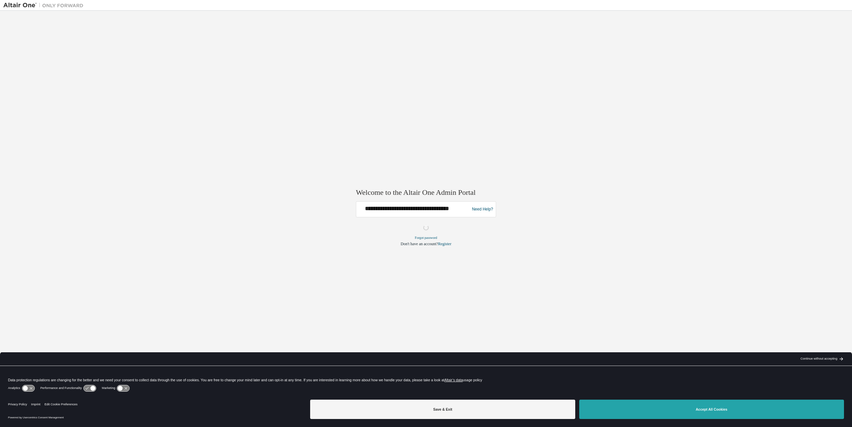 The image size is (852, 427). Describe the element at coordinates (45, 5) in the screenshot. I see `img: Altair One` at that location.